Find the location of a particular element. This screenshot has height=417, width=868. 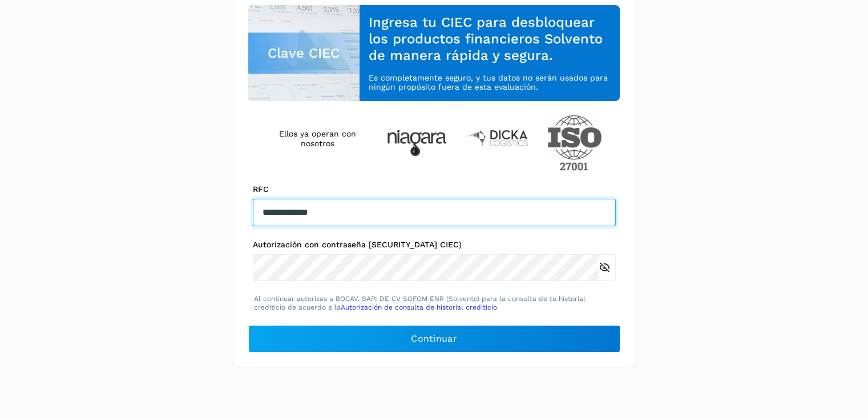

p: Es completamente seguro, y tus datos no serán usados para ningún propósito fuera de esta evaluación. is located at coordinates (490, 83).